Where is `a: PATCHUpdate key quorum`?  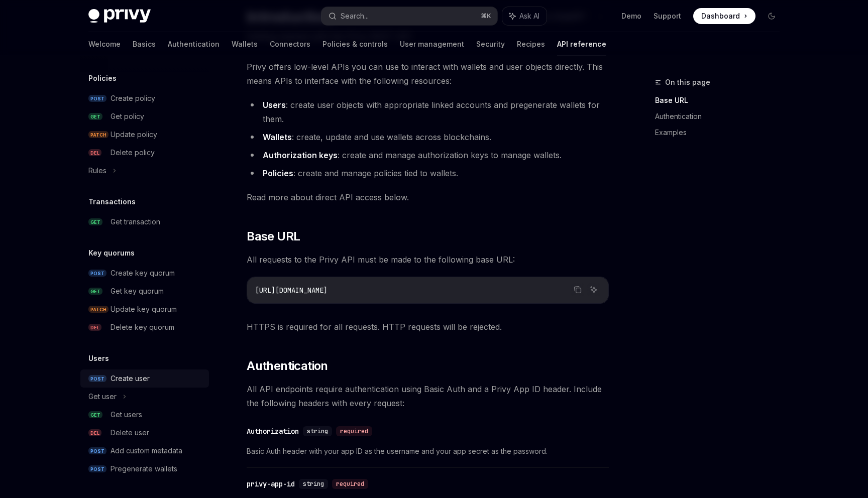
a: PATCHUpdate key quorum is located at coordinates (144, 309).